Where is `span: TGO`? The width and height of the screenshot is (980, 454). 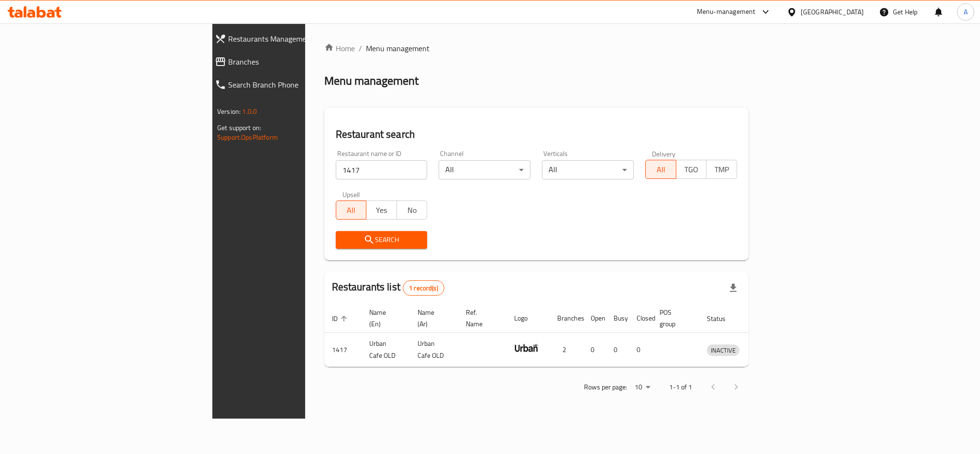 span: TGO is located at coordinates (691, 169).